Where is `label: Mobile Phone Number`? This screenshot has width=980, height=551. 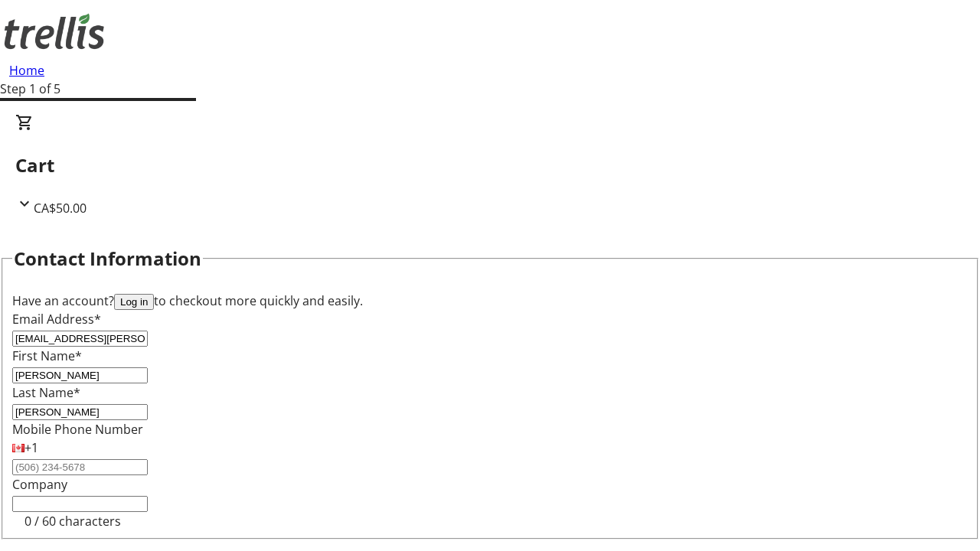
label: Mobile Phone Number is located at coordinates (78, 429).